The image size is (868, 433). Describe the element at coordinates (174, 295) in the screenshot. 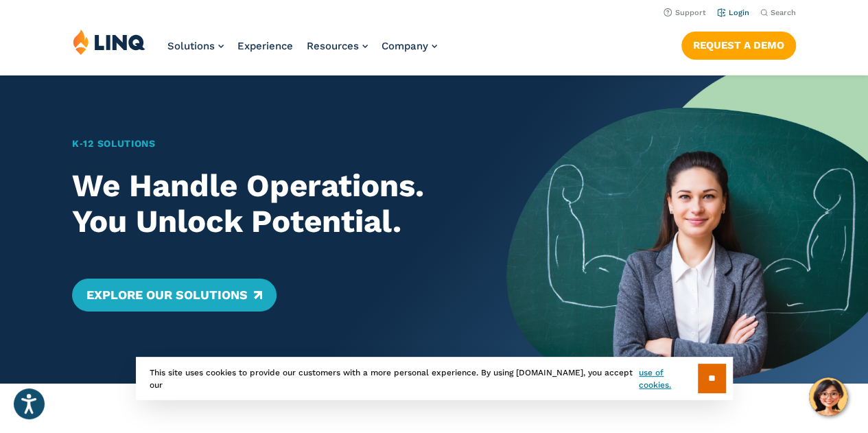

I see `a: Explore Our Solutions` at that location.